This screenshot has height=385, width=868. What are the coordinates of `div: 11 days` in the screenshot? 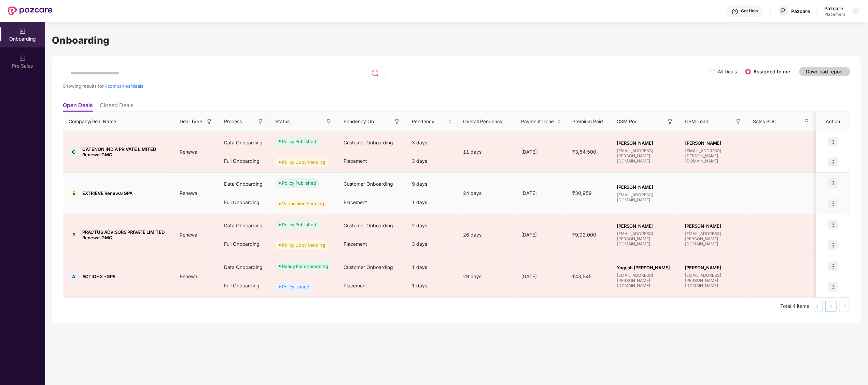 It's located at (487, 152).